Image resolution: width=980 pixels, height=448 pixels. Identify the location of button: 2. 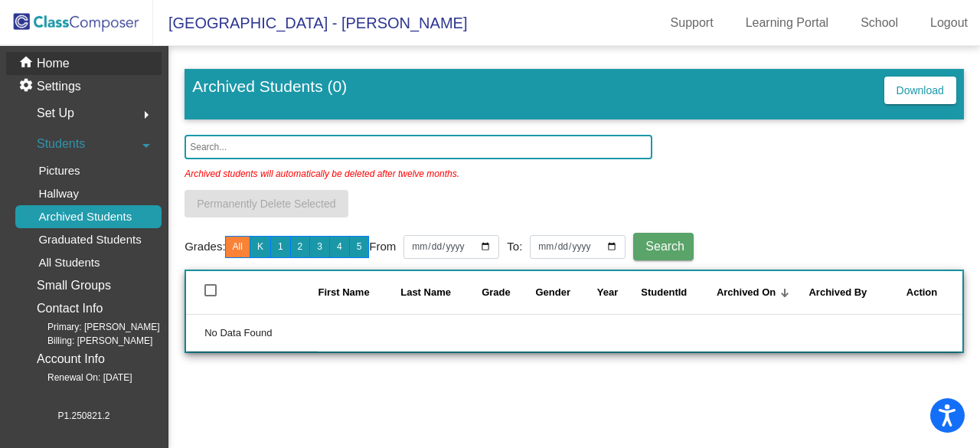
(300, 247).